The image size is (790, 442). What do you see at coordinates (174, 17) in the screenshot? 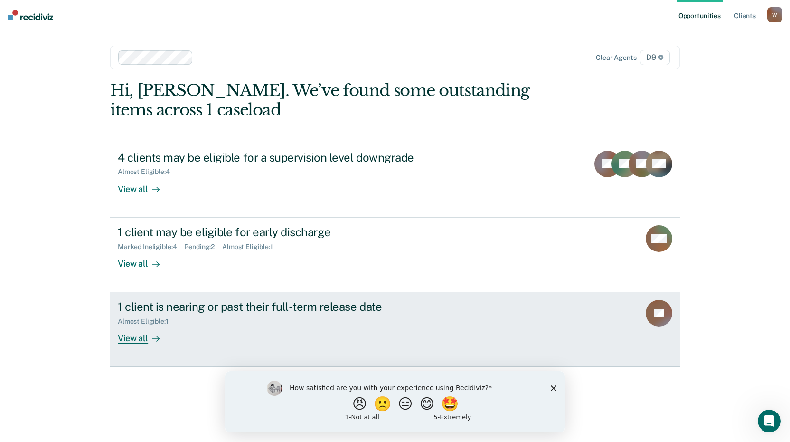
I see `div: How satisfied are you with your experience using Recidiviz?` at bounding box center [174, 17].